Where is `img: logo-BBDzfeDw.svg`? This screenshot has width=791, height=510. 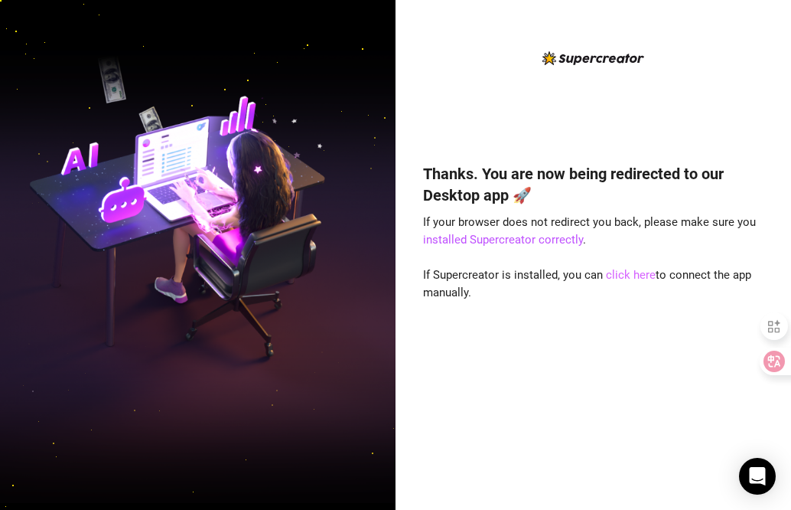 img: logo-BBDzfeDw.svg is located at coordinates (593, 58).